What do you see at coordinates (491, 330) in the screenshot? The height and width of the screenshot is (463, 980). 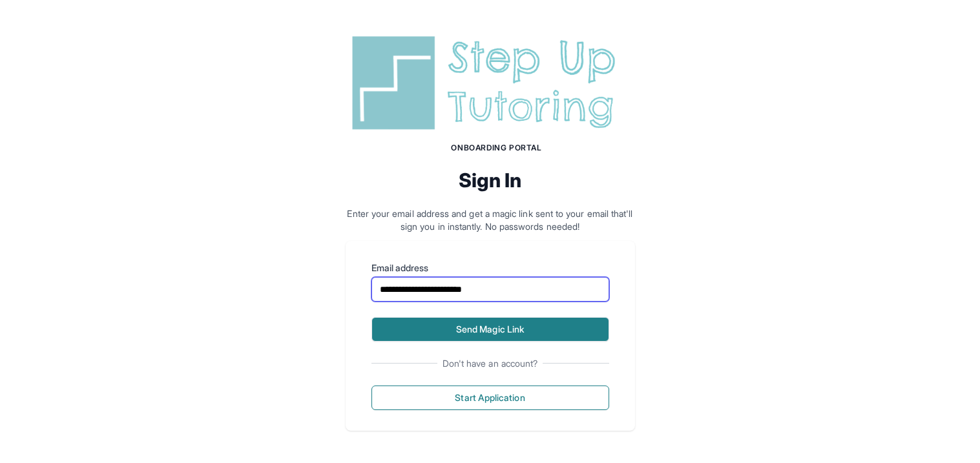 I see `button: Send Magic Link` at bounding box center [491, 330].